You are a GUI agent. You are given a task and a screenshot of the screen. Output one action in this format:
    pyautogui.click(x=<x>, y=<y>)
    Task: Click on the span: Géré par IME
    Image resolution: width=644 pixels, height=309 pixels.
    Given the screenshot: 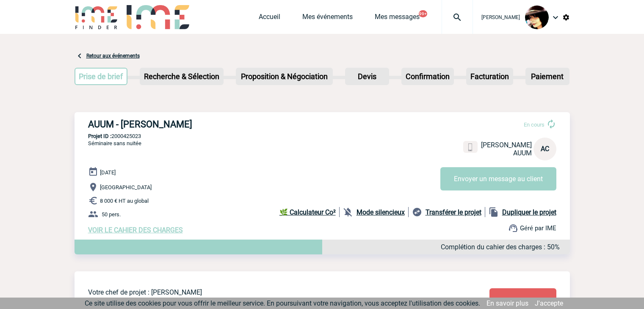 What is the action you would take?
    pyautogui.click(x=538, y=228)
    